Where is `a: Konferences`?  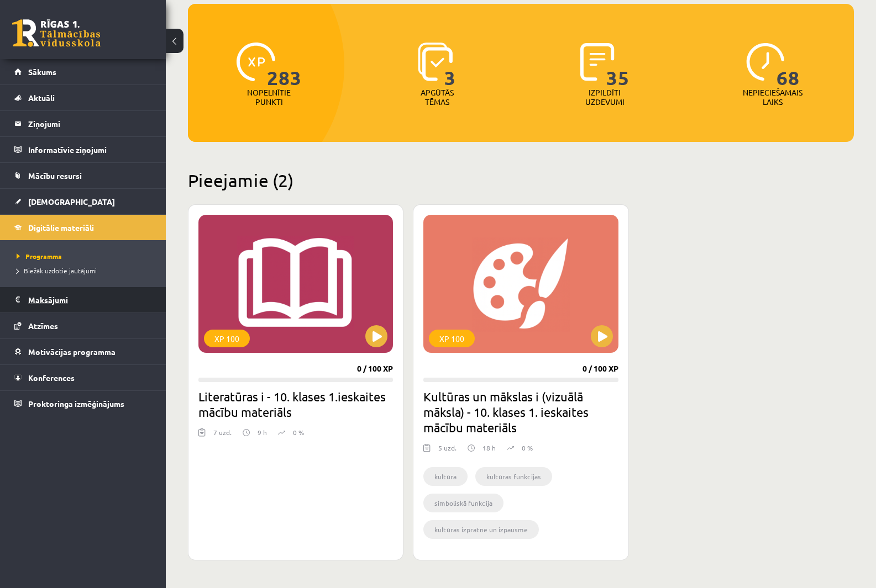 a: Konferences is located at coordinates (83, 377).